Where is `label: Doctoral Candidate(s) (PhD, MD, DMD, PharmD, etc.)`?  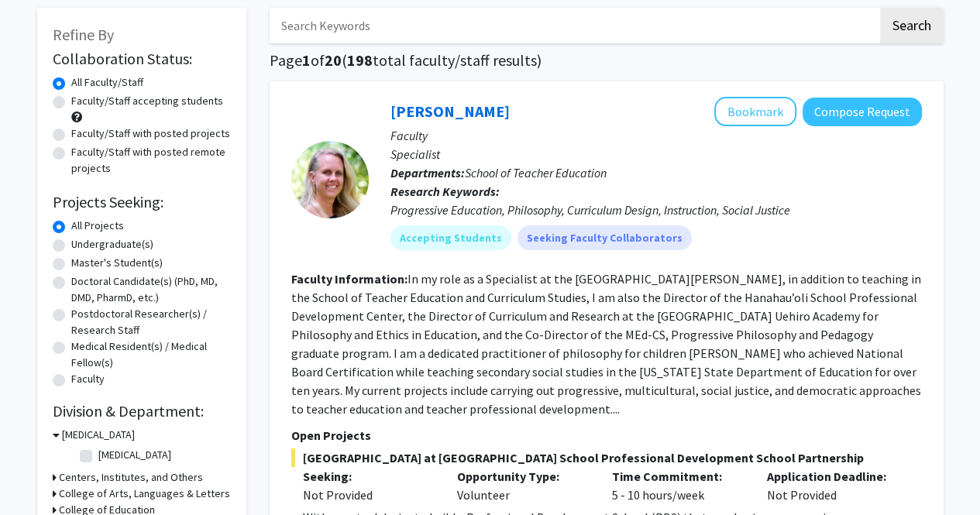 label: Doctoral Candidate(s) (PhD, MD, DMD, PharmD, etc.) is located at coordinates (151, 289).